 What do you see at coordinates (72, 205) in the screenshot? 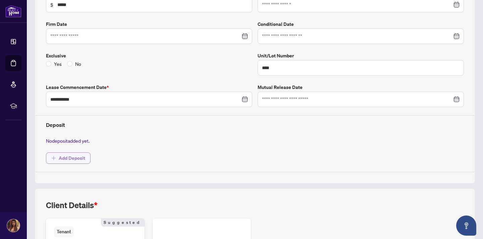
I see `h2: Client Details` at bounding box center [72, 205].